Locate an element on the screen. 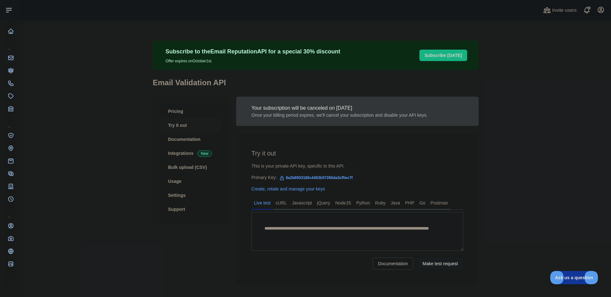  span: 8a2b8503180c4463b57266da3cf5ec7f is located at coordinates (316, 178).